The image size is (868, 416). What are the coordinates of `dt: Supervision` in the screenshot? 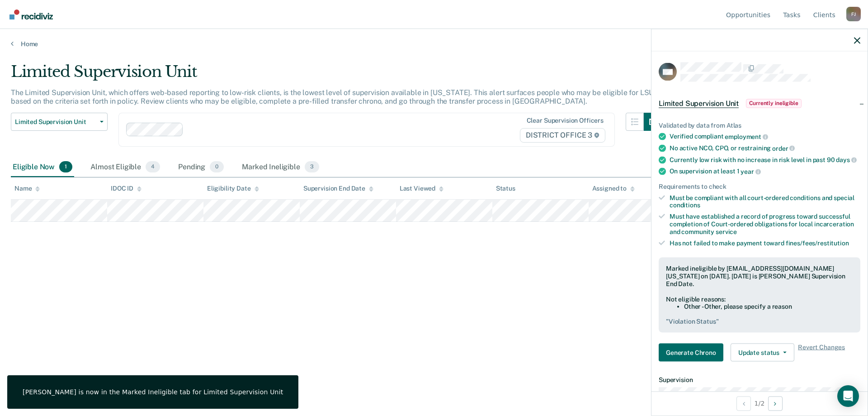 It's located at (760, 379).